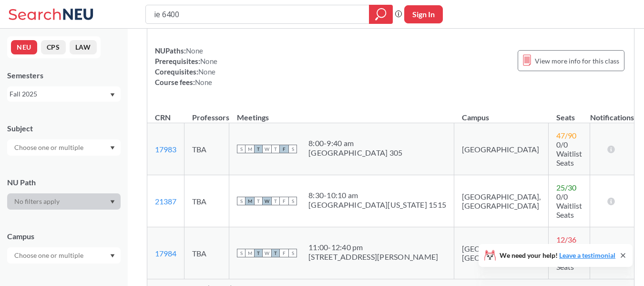  What do you see at coordinates (165, 149) in the screenshot?
I see `a: 17983` at bounding box center [165, 149].